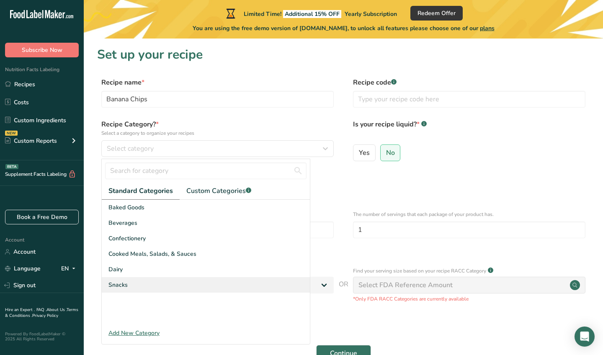 This screenshot has height=355, width=603. Describe the element at coordinates (469, 82) in the screenshot. I see `label: Recipe code` at that location.